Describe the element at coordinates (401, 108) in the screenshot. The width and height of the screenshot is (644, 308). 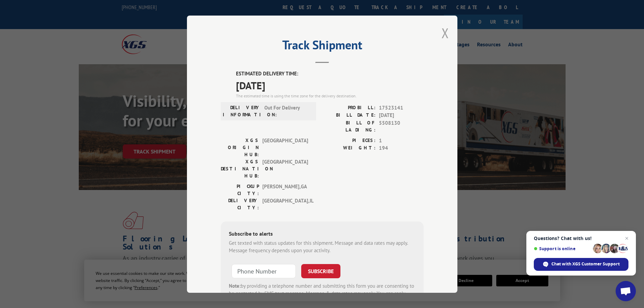
I see `span: 17523141` at that location.